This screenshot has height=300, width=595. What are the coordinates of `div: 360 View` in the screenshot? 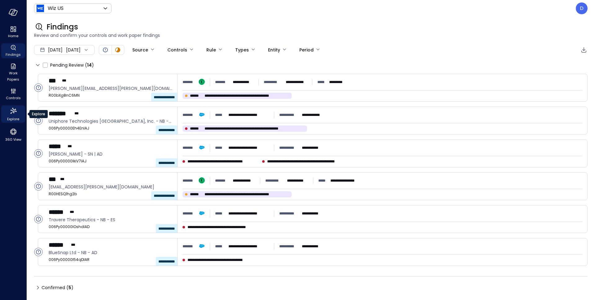 It's located at (13, 135).